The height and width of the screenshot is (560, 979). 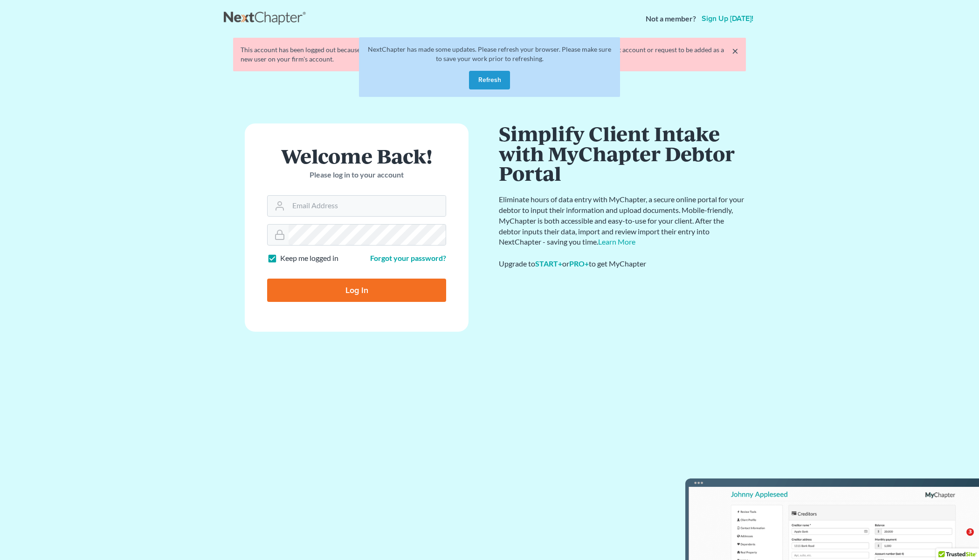 I want to click on a: START+, so click(x=548, y=263).